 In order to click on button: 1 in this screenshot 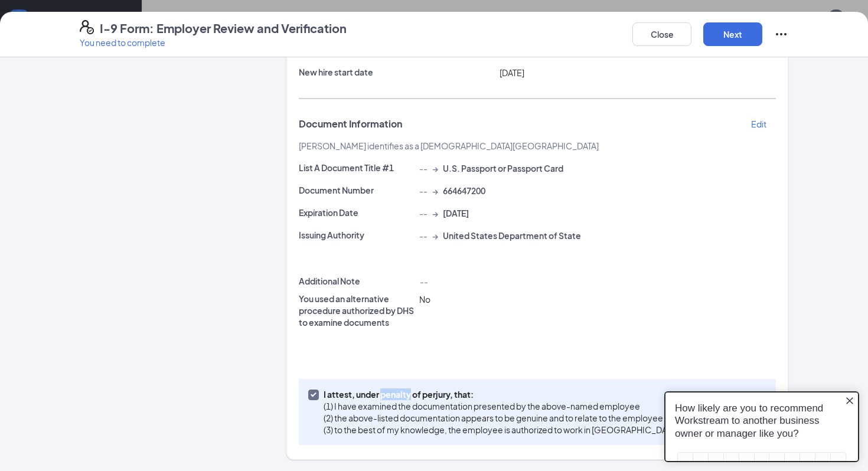, I will do `click(45, 89)`.